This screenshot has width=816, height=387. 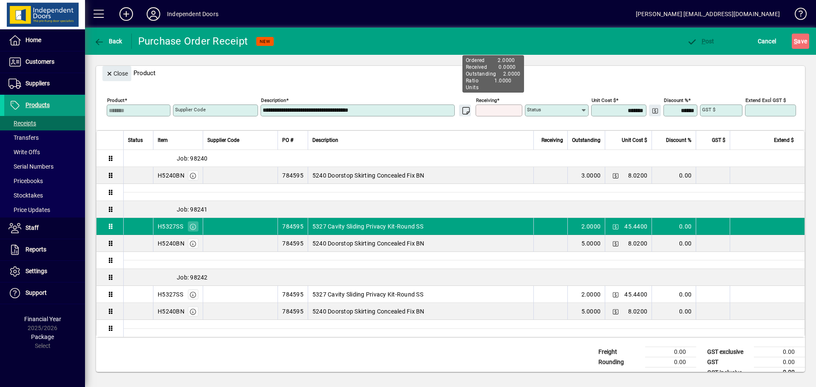 I want to click on span: Receipts, so click(x=22, y=123).